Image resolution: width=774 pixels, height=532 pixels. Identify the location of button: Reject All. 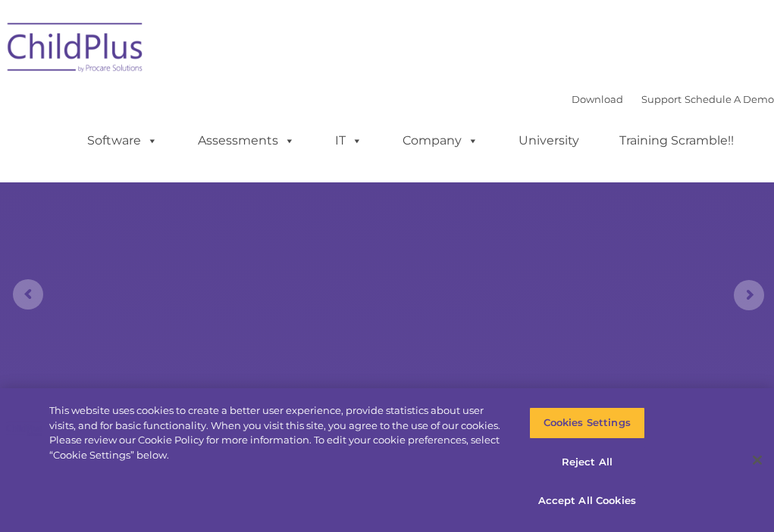
(587, 462).